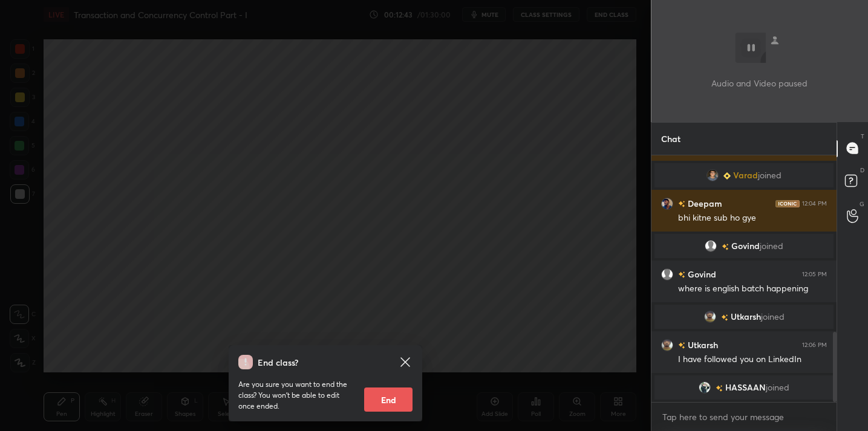  Describe the element at coordinates (746, 175) in the screenshot. I see `span: Varad` at that location.